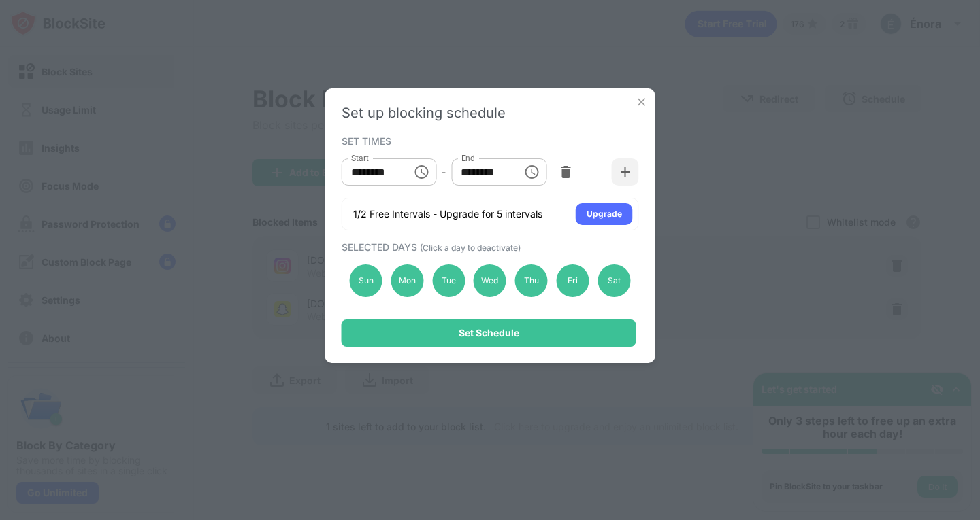  Describe the element at coordinates (489, 246) in the screenshot. I see `div: SELECTED DAYS` at that location.